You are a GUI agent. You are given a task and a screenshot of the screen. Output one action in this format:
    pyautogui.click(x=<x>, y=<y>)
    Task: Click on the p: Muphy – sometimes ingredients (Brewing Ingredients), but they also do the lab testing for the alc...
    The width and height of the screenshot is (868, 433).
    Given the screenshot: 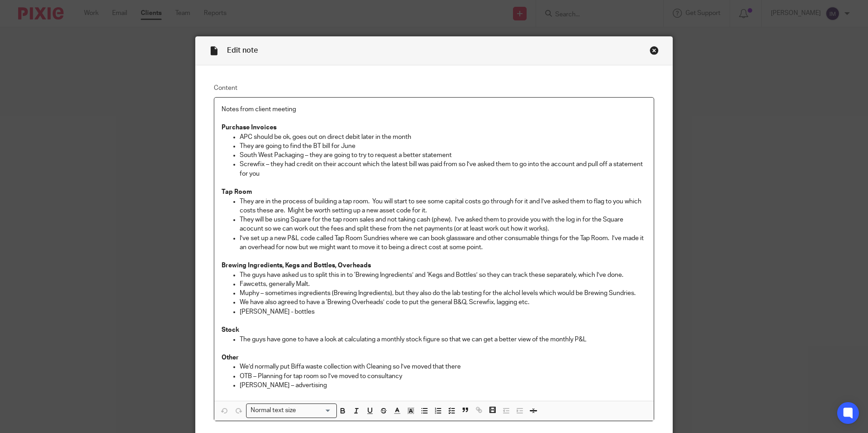 What is the action you would take?
    pyautogui.click(x=443, y=294)
    